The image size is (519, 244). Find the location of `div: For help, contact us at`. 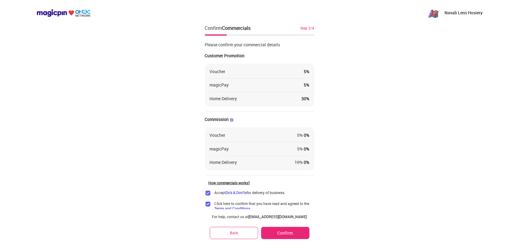

div: For help, contact us at is located at coordinates (260, 216).